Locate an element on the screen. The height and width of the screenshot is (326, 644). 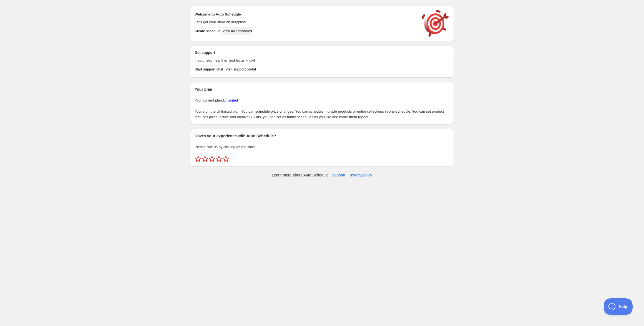
a: Visit support portal is located at coordinates (241, 70).